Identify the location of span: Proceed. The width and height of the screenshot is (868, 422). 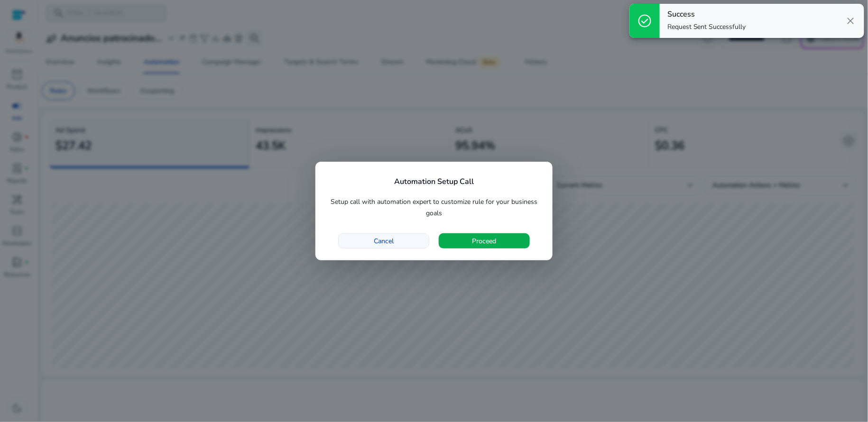
(484, 241).